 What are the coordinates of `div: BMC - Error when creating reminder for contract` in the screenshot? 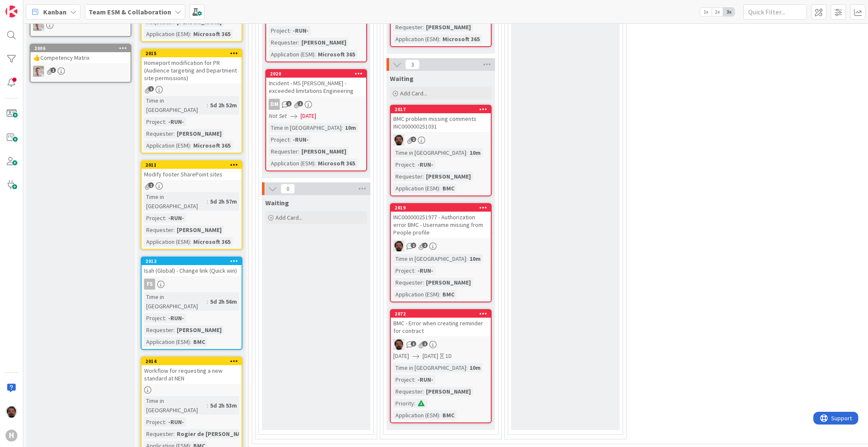 It's located at (441, 327).